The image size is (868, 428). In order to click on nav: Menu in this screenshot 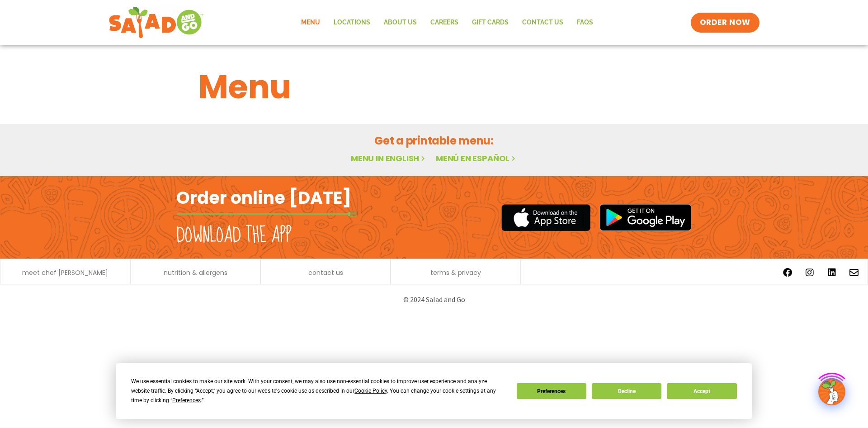, I will do `click(448, 22)`.